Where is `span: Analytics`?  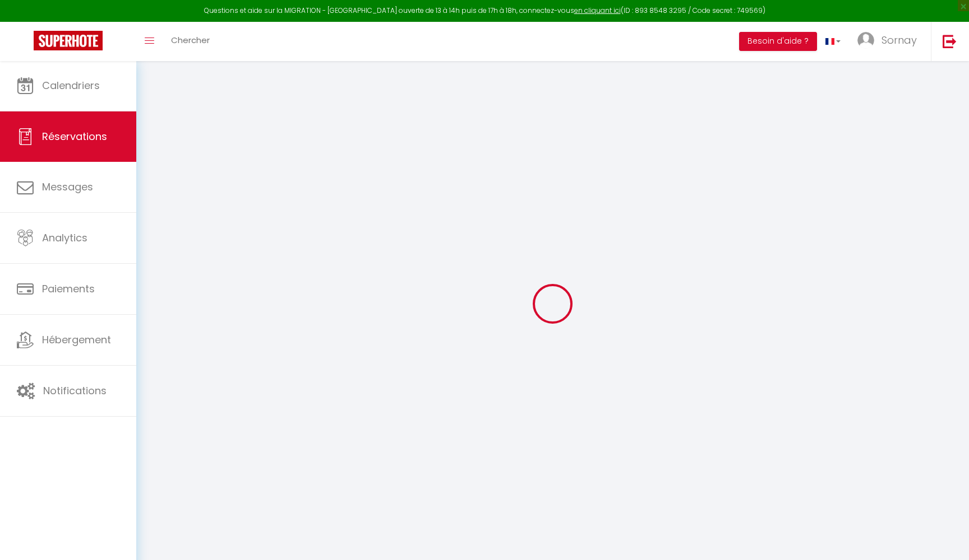
span: Analytics is located at coordinates (65, 238).